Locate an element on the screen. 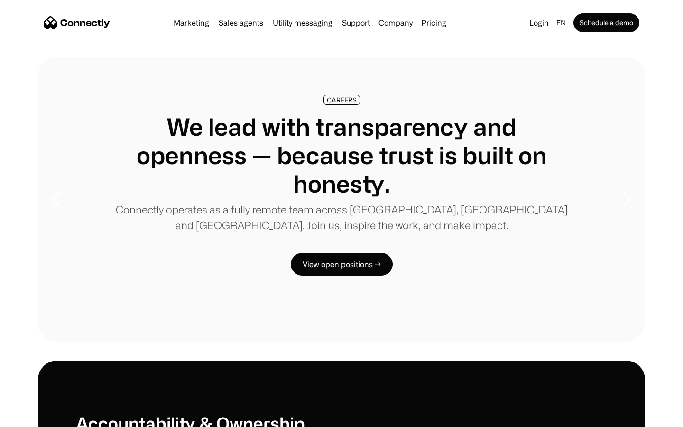  div: Company is located at coordinates (396, 23).